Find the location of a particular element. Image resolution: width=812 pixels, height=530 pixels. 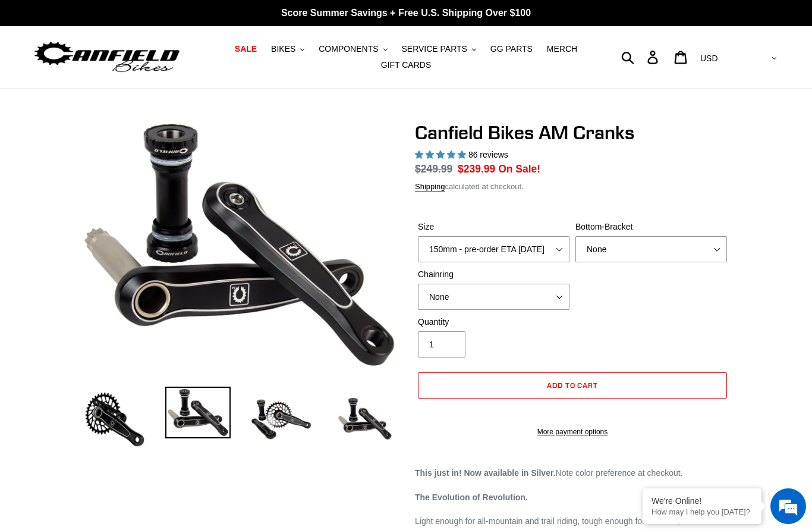

button: COMPONENTS is located at coordinates (353, 49).